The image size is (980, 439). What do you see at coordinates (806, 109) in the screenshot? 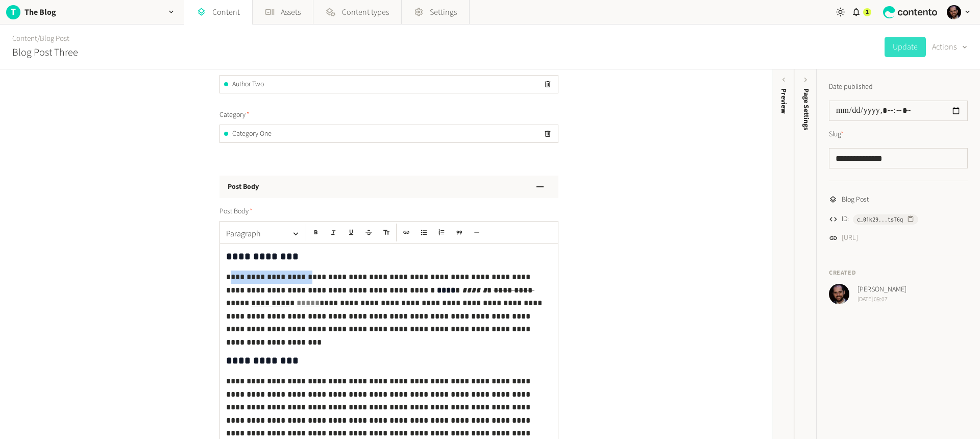
I see `span: Page Settings` at bounding box center [806, 109].